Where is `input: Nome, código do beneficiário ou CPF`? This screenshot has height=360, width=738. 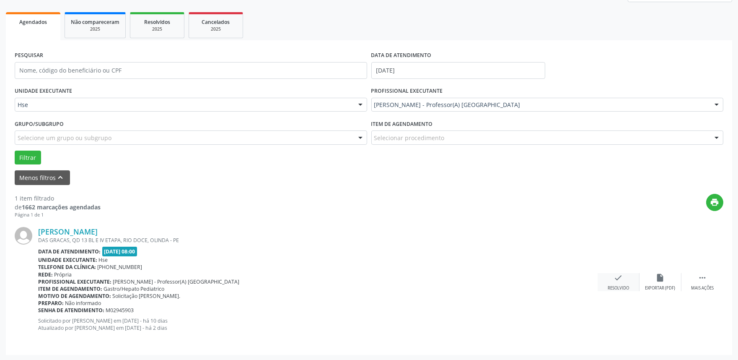 input: Nome, código do beneficiário ou CPF is located at coordinates (191, 70).